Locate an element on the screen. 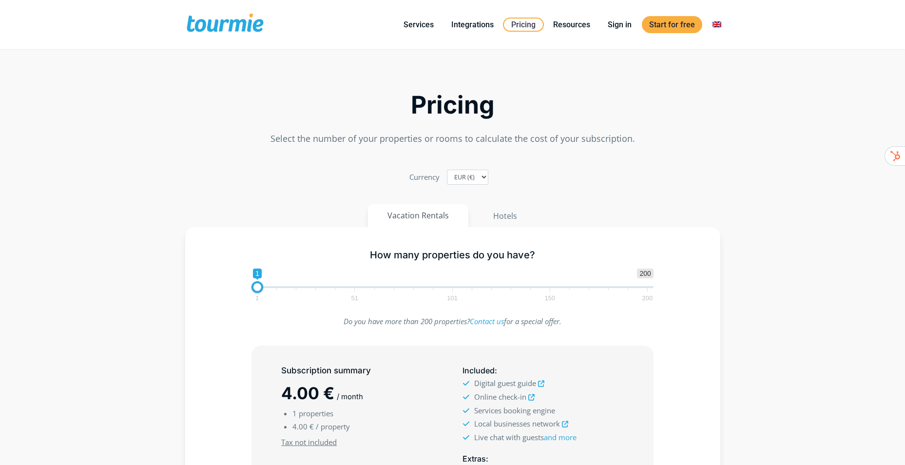 This screenshot has width=905, height=465. label: Currency is located at coordinates (425, 177).